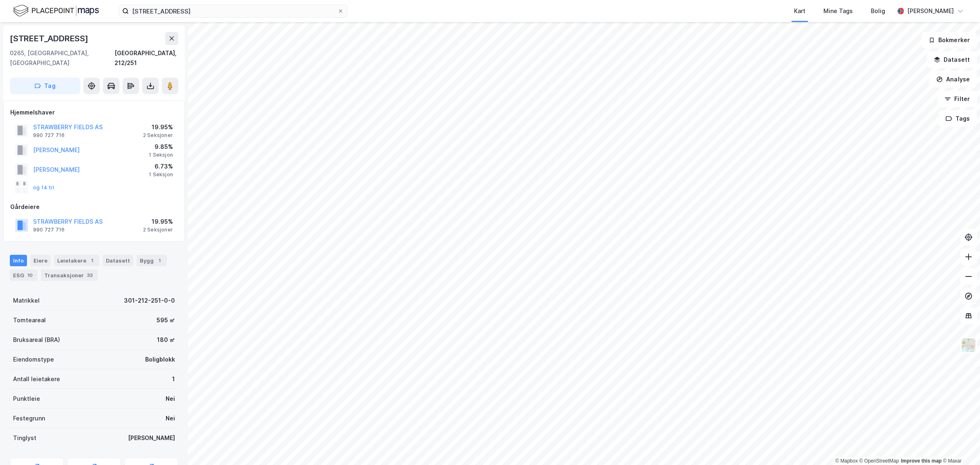  Describe the element at coordinates (160, 360) in the screenshot. I see `div: Boligblokk` at that location.